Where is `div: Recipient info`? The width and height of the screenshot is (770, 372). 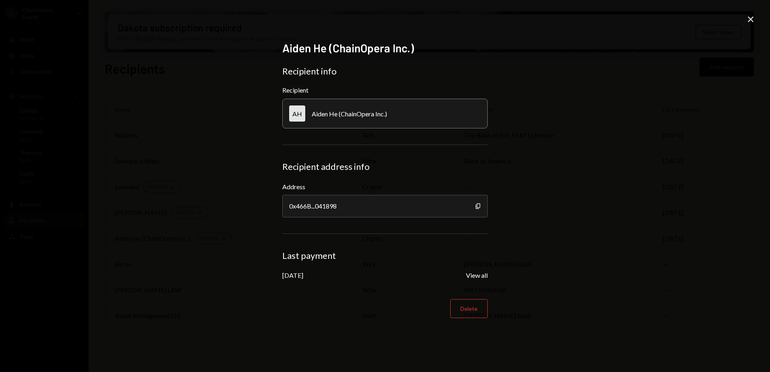
div: Recipient info is located at coordinates (385, 71).